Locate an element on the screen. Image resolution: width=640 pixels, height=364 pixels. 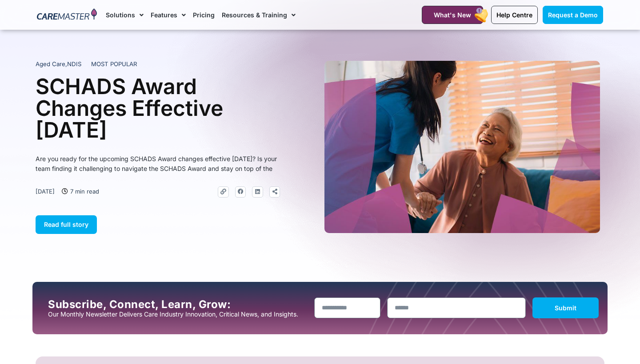
h2: Subscribe, Connect, Learn, Grow: is located at coordinates (178, 305).